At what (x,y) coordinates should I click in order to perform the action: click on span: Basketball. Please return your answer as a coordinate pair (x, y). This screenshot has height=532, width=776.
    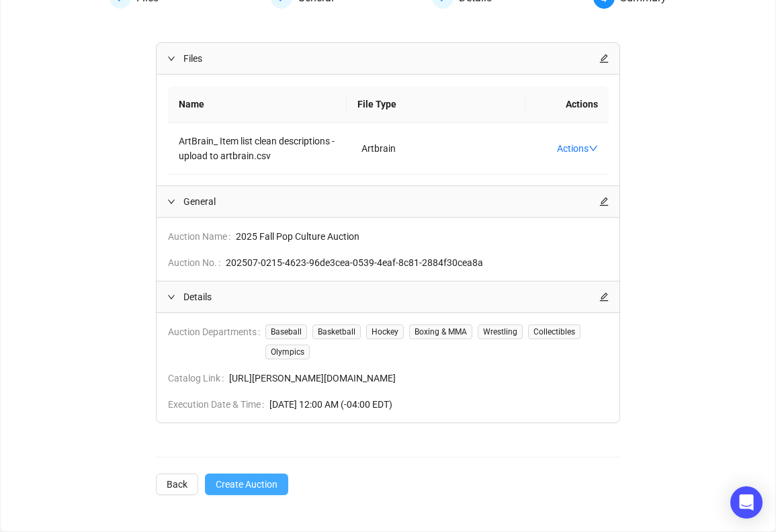
    Looking at the image, I should click on (337, 332).